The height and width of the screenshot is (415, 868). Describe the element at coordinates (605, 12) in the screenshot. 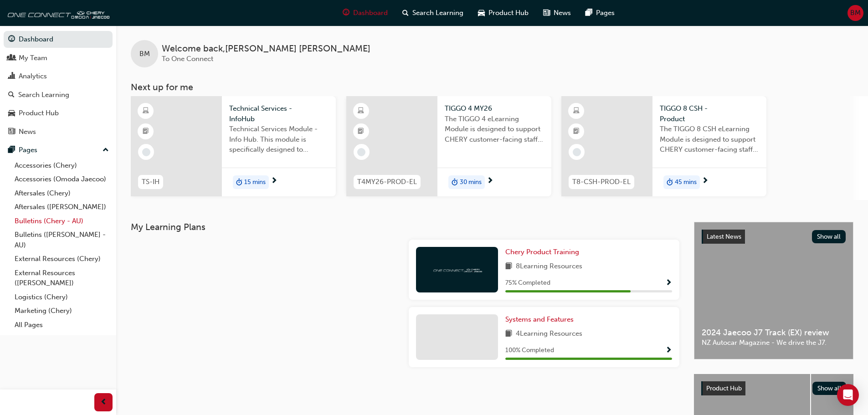

I see `span: Pages` at that location.